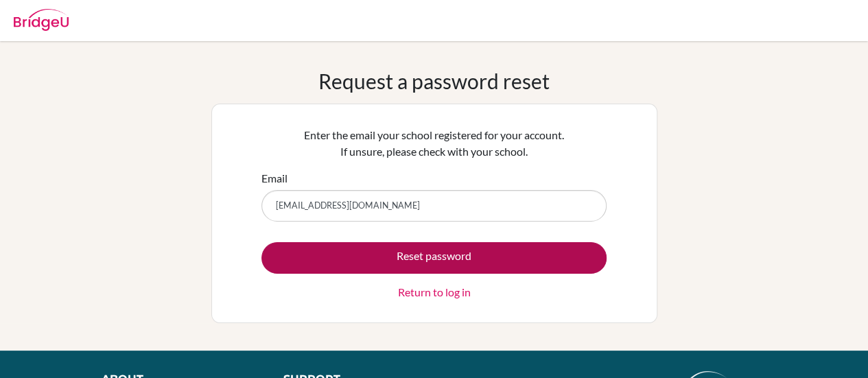  What do you see at coordinates (41, 20) in the screenshot?
I see `img: Bridge-U` at bounding box center [41, 20].